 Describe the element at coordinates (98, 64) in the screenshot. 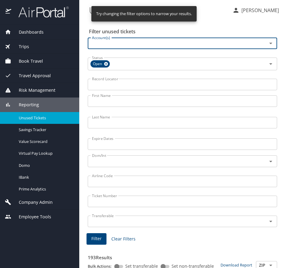

I see `span: Open` at that location.